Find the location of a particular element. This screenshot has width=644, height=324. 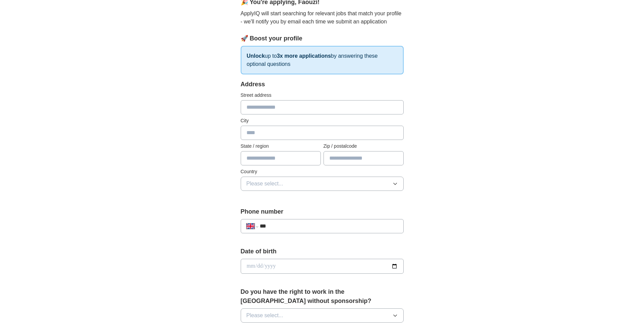

p: ApplyIQ will start searching for relevant jobs that match your profile - we'll notify you by emai... is located at coordinates (322, 18).